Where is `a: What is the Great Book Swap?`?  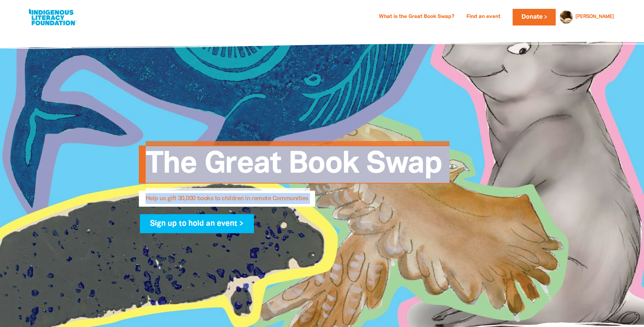
a: What is the Great Book Swap? is located at coordinates (416, 17).